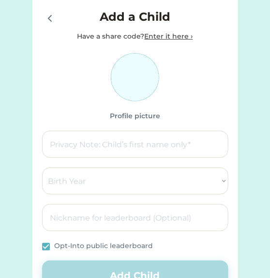  I want to click on u: Enter it here ›, so click(169, 36).